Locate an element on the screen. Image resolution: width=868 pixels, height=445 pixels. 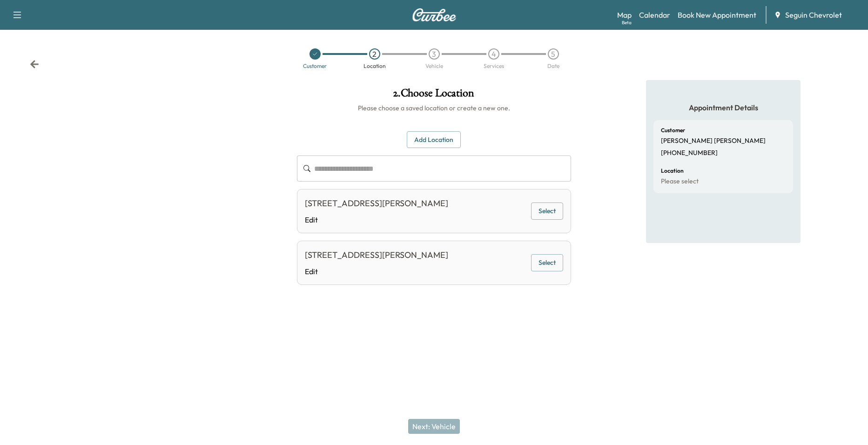
img: Curbee Logo is located at coordinates (434, 15).